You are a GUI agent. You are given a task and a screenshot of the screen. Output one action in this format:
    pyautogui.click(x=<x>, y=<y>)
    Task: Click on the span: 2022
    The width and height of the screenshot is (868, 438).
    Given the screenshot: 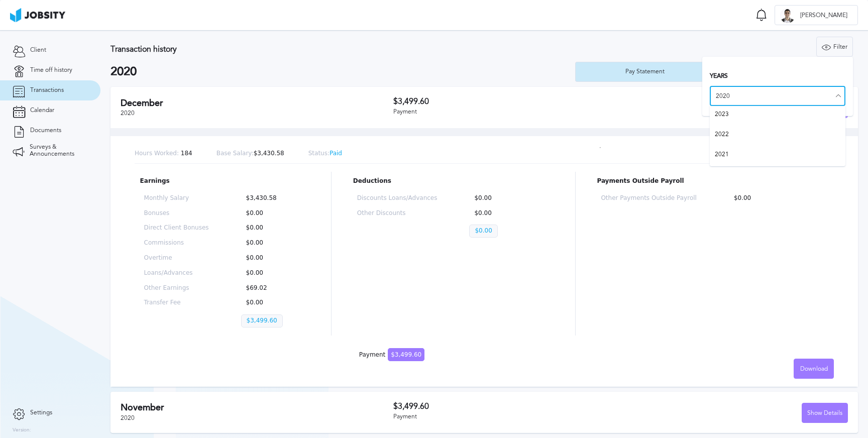 What is the action you would take?
    pyautogui.click(x=778, y=136)
    